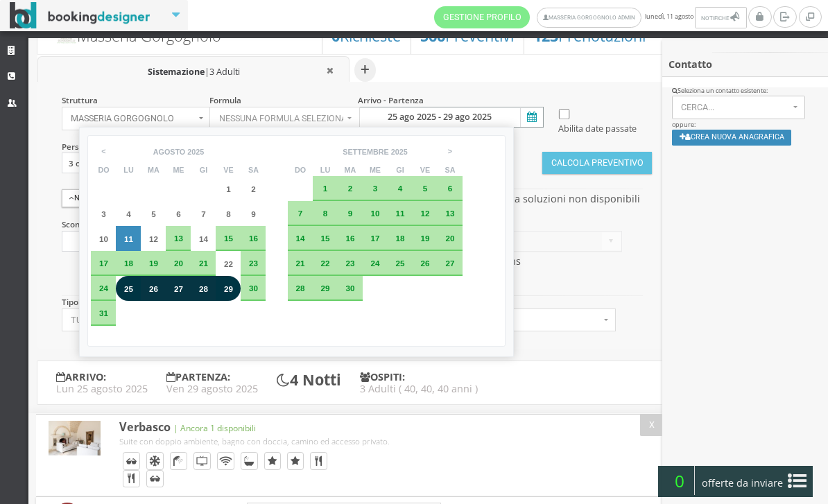 This screenshot has width=828, height=504. Describe the element at coordinates (745, 91) in the screenshot. I see `div: Seleziona un contatto esistente:` at that location.